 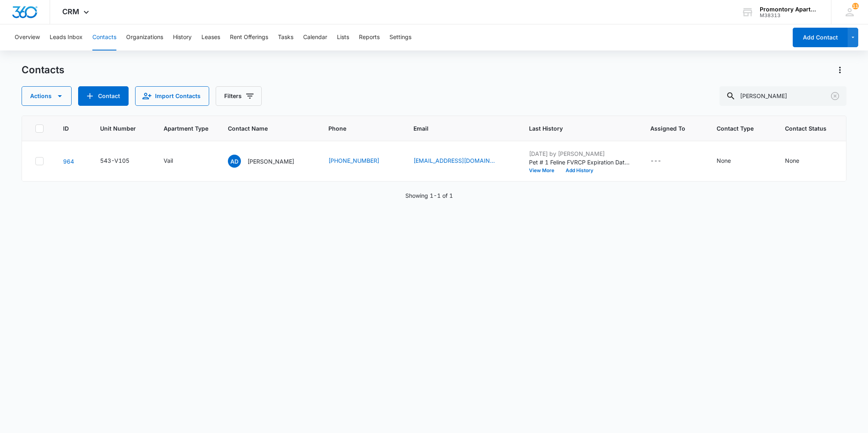 I want to click on span: CRM, so click(x=71, y=12).